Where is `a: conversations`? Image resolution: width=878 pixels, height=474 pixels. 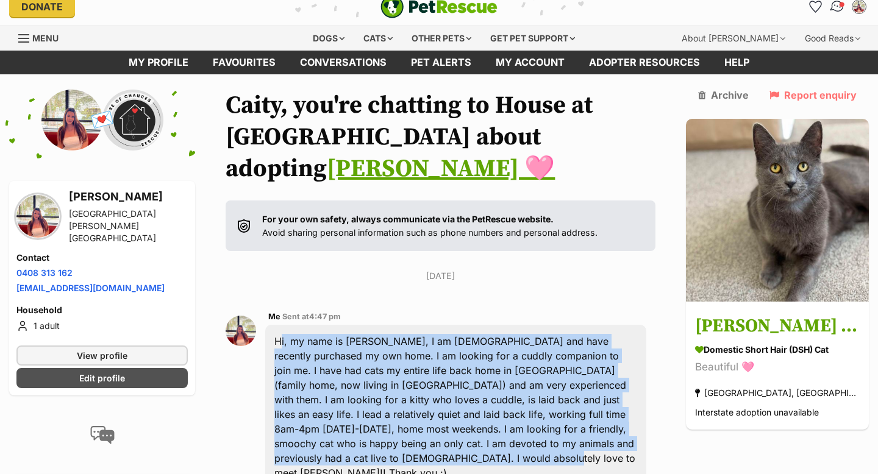 a: conversations is located at coordinates (343, 62).